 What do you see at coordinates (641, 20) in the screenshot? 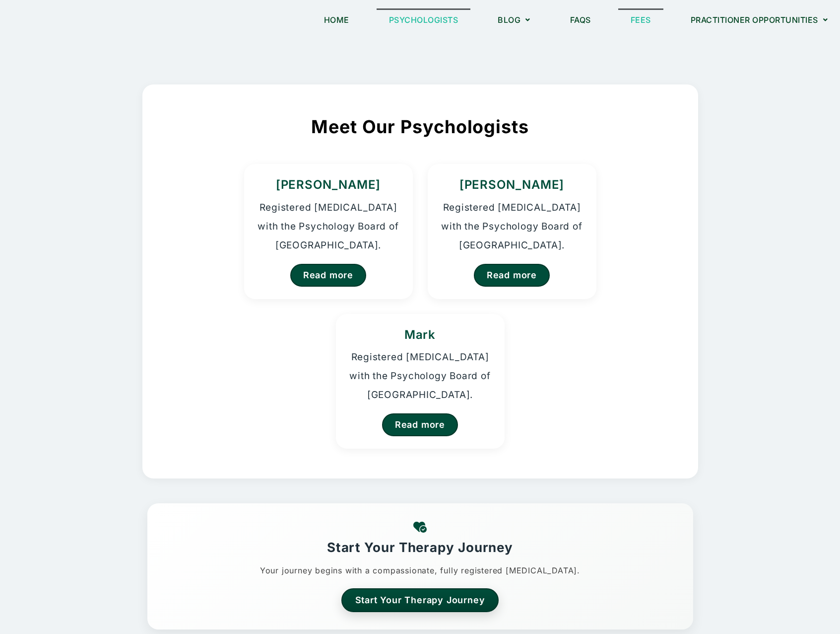
I see `a: Fees` at bounding box center [641, 20].